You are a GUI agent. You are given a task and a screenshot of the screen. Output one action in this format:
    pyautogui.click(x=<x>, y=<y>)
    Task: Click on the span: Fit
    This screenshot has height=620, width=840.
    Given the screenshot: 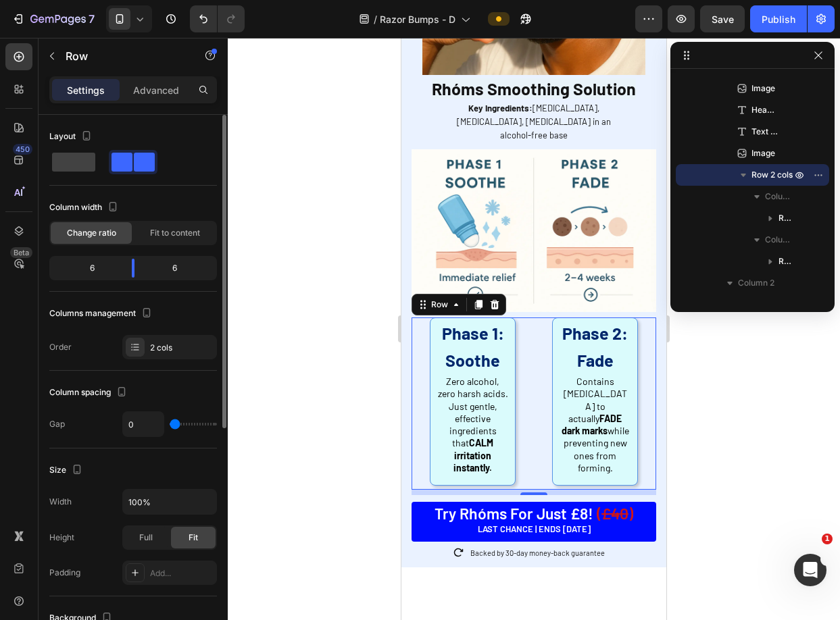 What is the action you would take?
    pyautogui.click(x=194, y=538)
    